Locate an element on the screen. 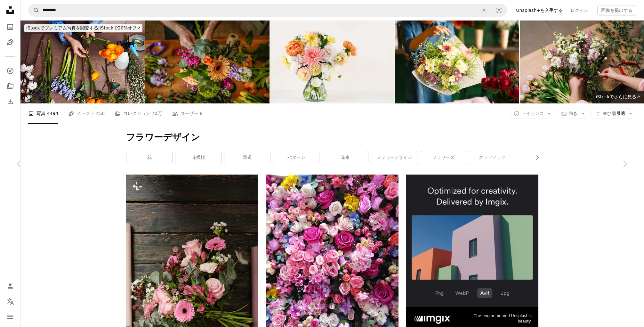 The width and height of the screenshot is (644, 327). button: 言語 is located at coordinates (10, 301).